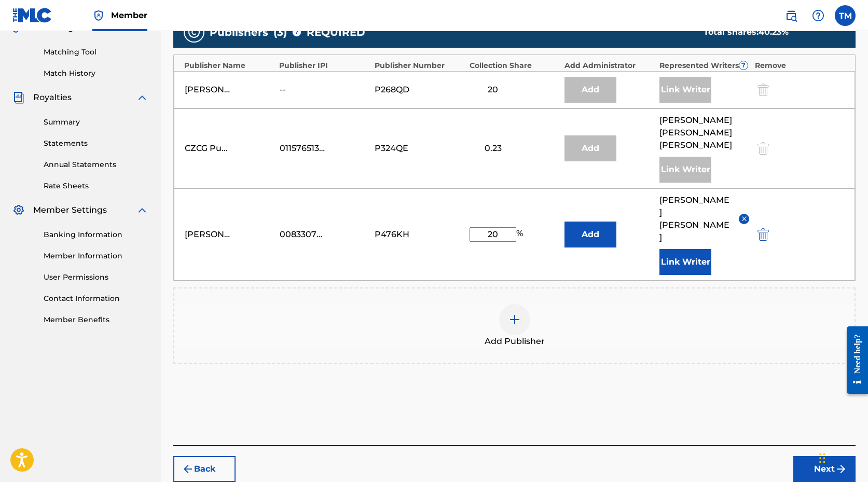  Describe the element at coordinates (822, 458) in the screenshot. I see `div: Drag` at that location.